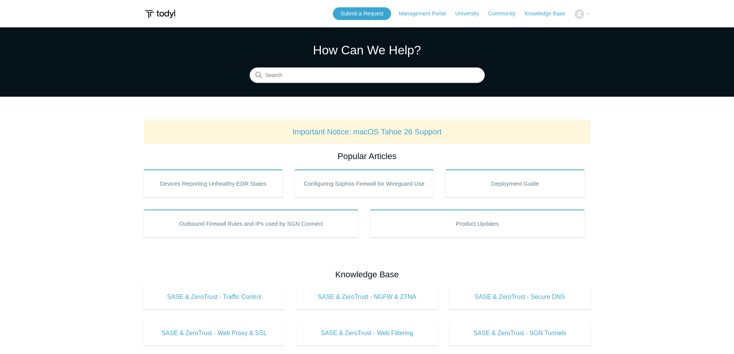  Describe the element at coordinates (520, 297) in the screenshot. I see `span: SASE & ZeroTrust - Secure DNS` at that location.